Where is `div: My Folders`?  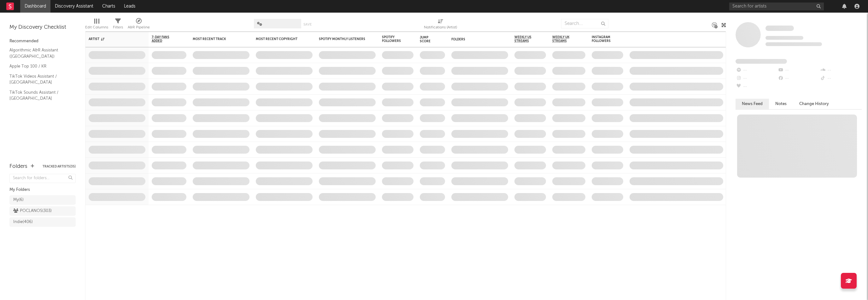
div: My Folders is located at coordinates (42, 190).